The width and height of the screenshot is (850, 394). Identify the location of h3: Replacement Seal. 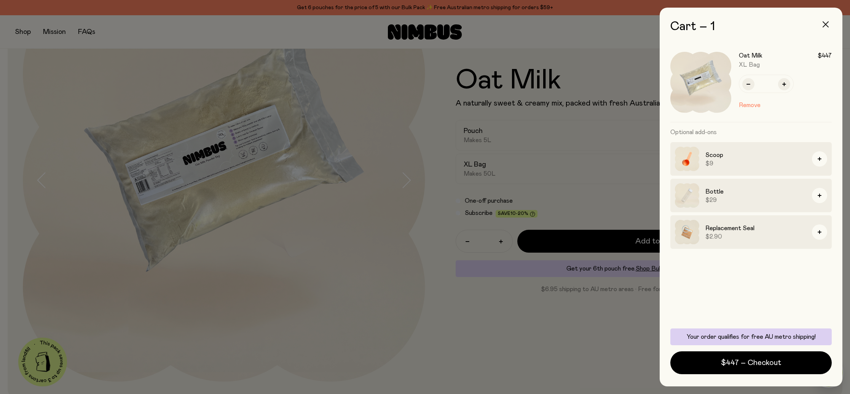
(756, 228).